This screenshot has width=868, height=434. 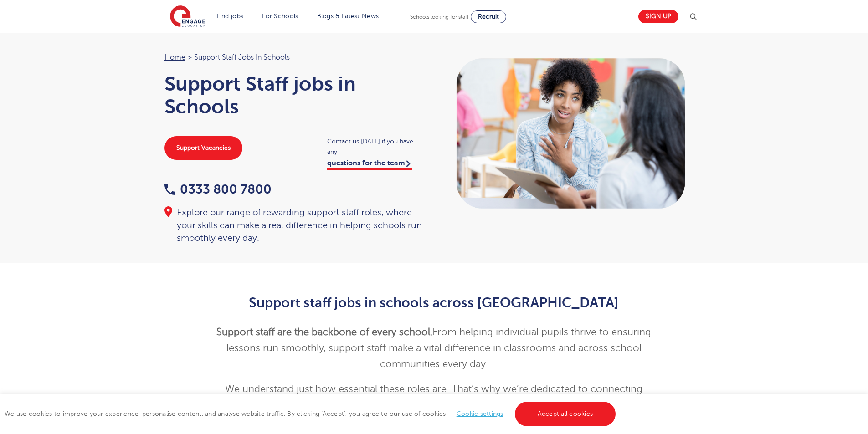 What do you see at coordinates (242, 57) in the screenshot?
I see `span: Support Staff jobs in Schools` at bounding box center [242, 57].